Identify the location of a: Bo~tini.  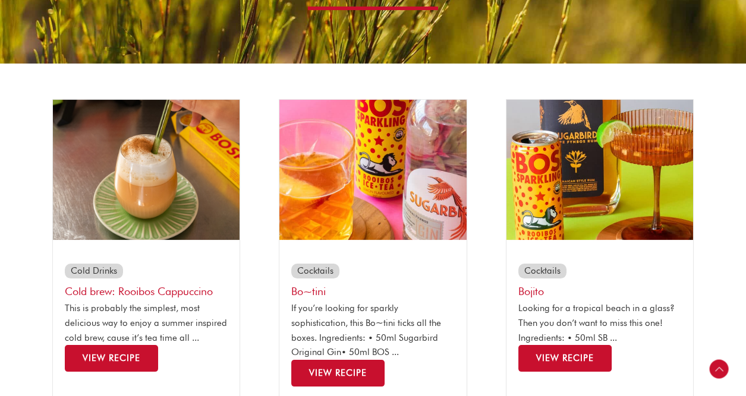
(308, 291).